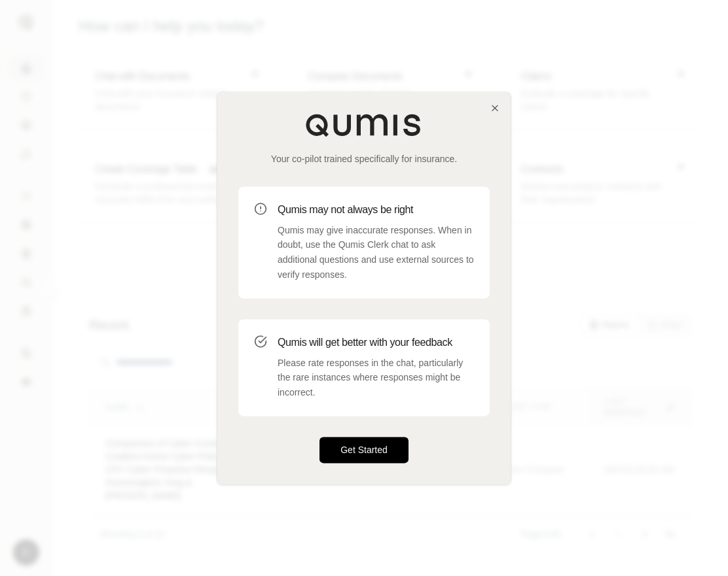 The width and height of the screenshot is (728, 576). Describe the element at coordinates (376, 210) in the screenshot. I see `h3: Qumis may not always be right` at that location.